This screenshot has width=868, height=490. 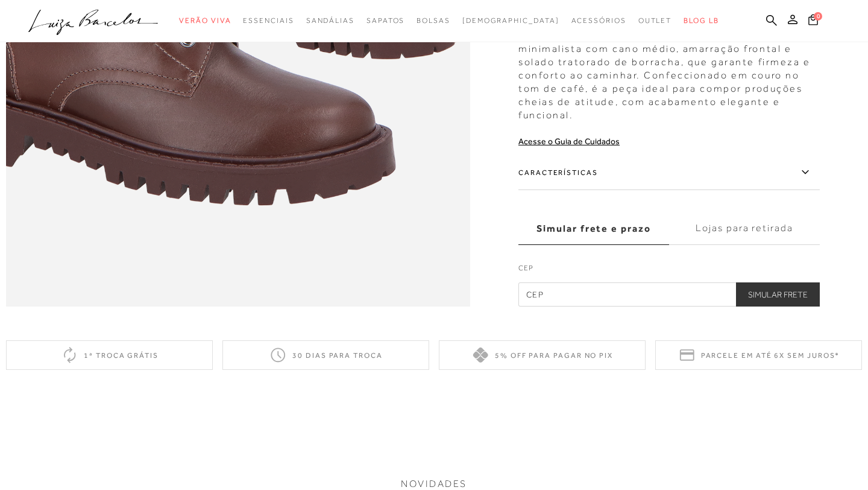 What do you see at coordinates (205, 21) in the screenshot?
I see `span: Verão Viva` at bounding box center [205, 21].